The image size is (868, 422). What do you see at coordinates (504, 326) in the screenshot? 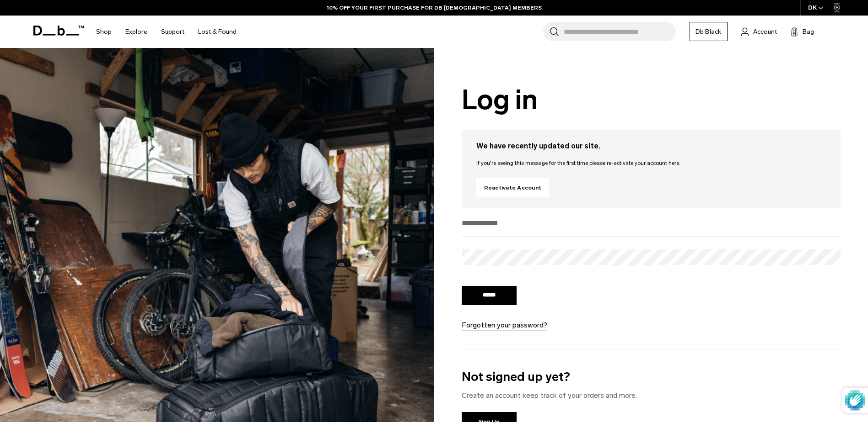
I see `a: Forgotten your password?` at bounding box center [504, 326].